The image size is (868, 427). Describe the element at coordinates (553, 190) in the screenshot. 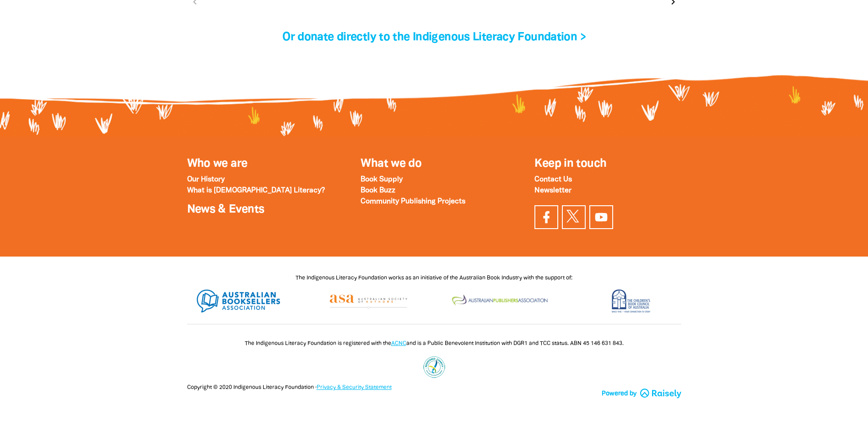

I see `strong: Newsletter` at that location.